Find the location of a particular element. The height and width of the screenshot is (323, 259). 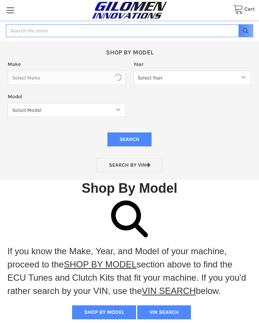

label: Make is located at coordinates (67, 64).